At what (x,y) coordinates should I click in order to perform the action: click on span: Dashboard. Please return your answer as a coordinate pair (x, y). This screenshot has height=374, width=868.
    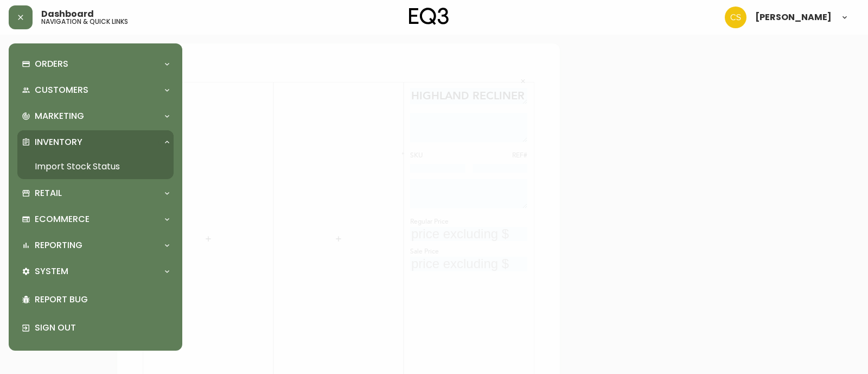
    Looking at the image, I should click on (67, 14).